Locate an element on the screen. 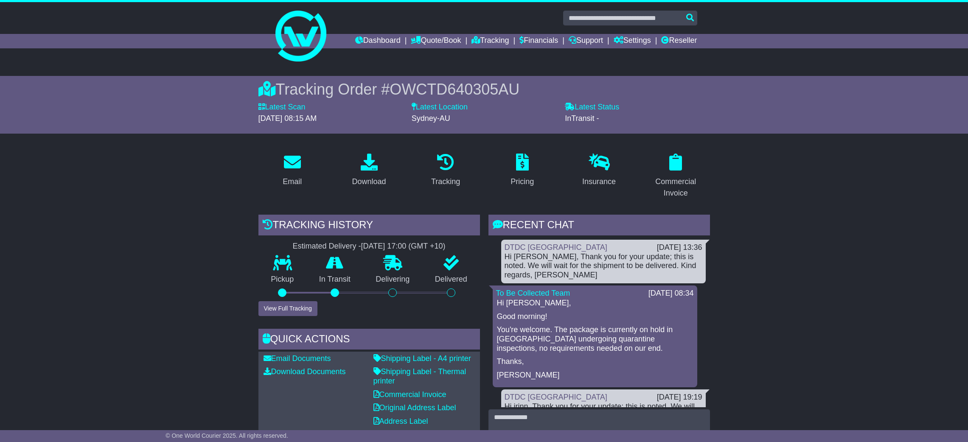 The width and height of the screenshot is (968, 442). a: Quote/Book is located at coordinates (436, 41).